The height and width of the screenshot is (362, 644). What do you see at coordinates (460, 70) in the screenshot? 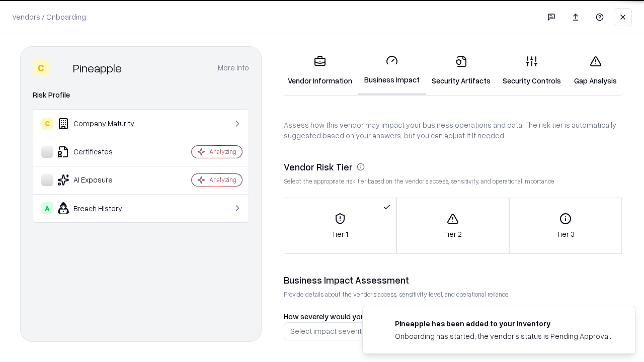
I see `a: Security Artifacts` at bounding box center [460, 70].